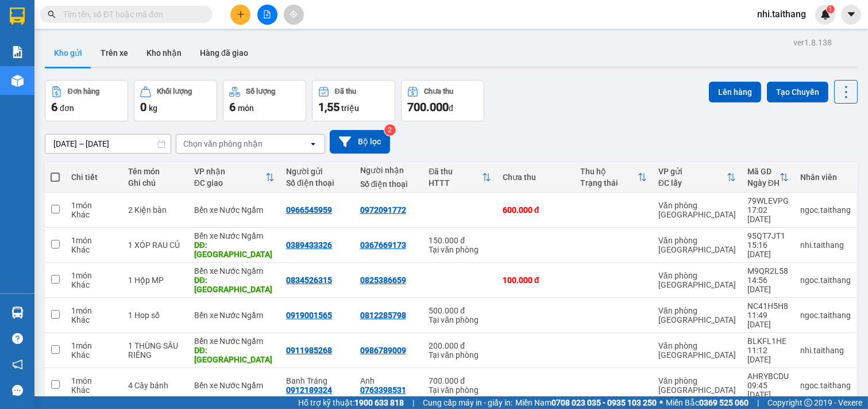 This screenshot has width=868, height=409. Describe the element at coordinates (460, 345) in the screenshot. I see `div: 200.000 đ` at that location.